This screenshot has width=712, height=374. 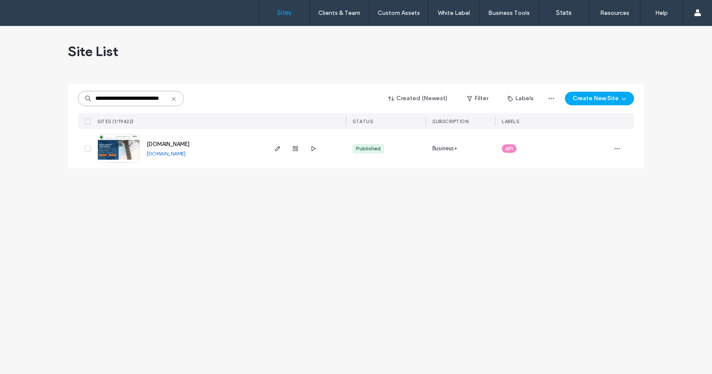 What do you see at coordinates (600, 98) in the screenshot?
I see `button: Create New Site` at bounding box center [600, 98].